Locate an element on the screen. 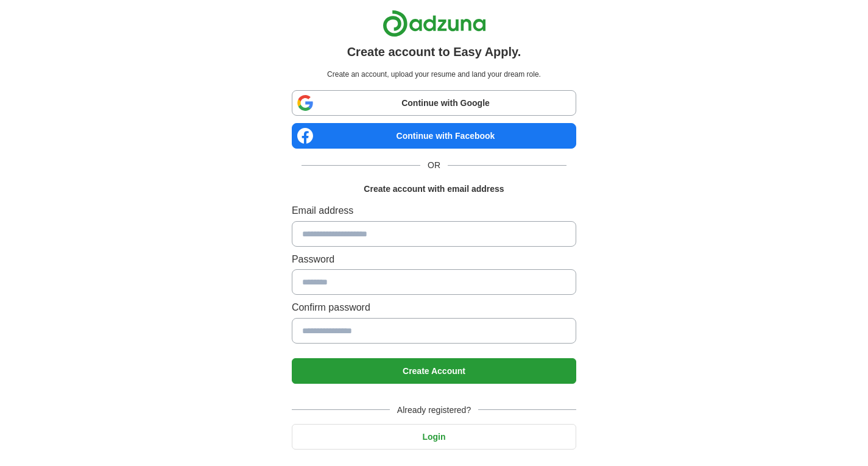  h1: Create account with email address is located at coordinates (434, 189).